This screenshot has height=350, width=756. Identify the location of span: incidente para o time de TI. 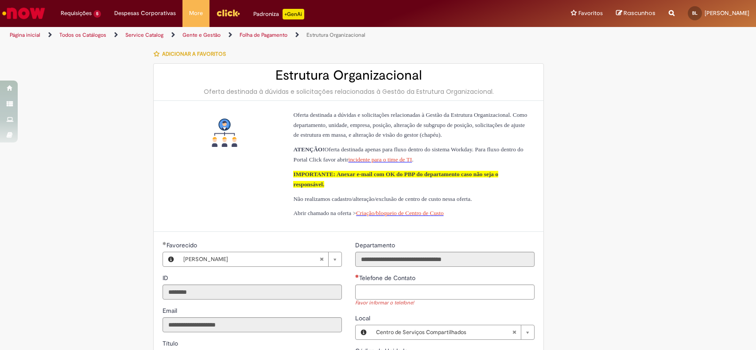
(380, 159).